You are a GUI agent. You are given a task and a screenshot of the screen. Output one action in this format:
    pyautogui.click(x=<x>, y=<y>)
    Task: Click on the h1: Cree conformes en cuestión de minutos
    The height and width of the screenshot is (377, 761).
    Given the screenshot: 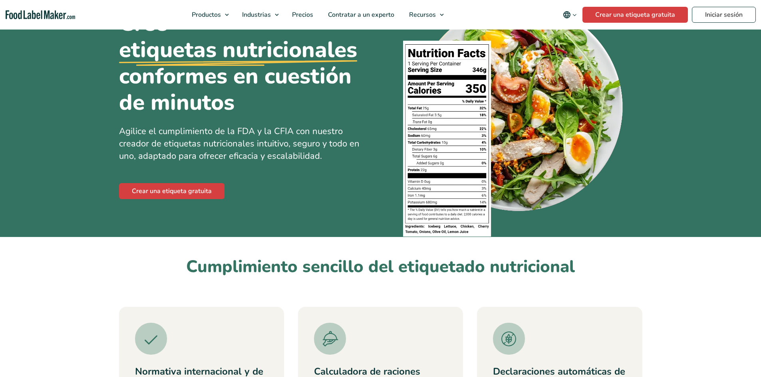 What is the action you would take?
    pyautogui.click(x=247, y=63)
    